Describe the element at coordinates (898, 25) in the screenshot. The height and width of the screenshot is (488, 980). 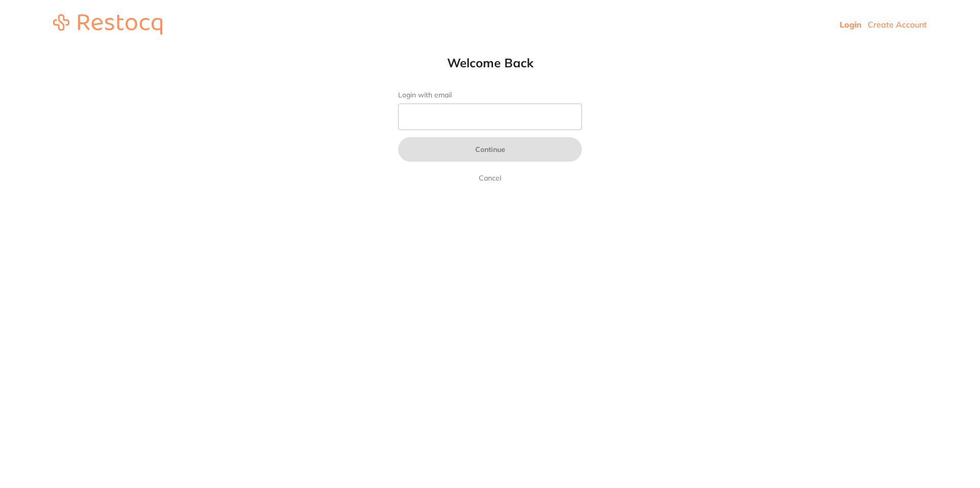
I see `a: Create Account` at that location.